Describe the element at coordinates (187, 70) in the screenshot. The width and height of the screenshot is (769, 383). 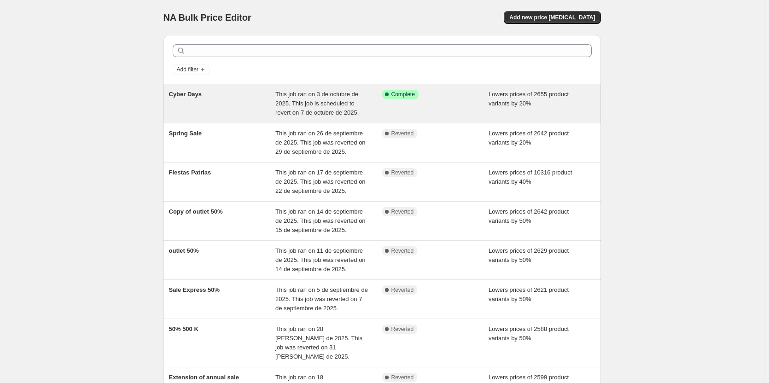
I see `span: Add filter` at that location.